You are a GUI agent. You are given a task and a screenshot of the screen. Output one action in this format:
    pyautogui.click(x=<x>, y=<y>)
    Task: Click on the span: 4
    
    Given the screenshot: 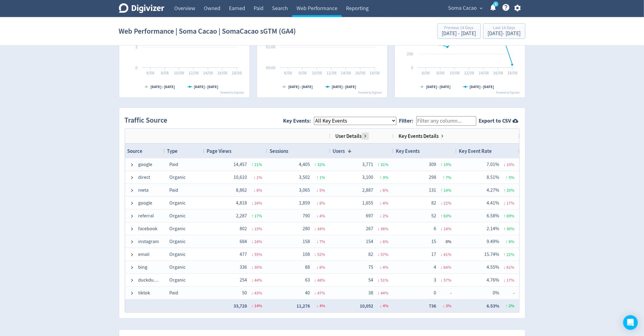 What is the action you would take?
    pyautogui.click(x=435, y=267)
    